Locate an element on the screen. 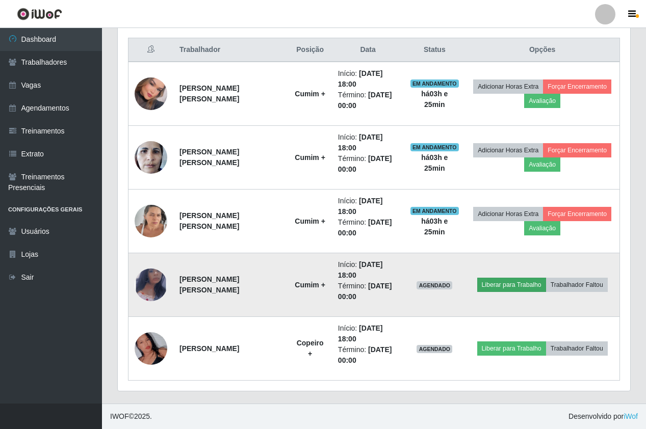 Image resolution: width=646 pixels, height=429 pixels. img: 1748046228717.jpeg is located at coordinates (151, 285).